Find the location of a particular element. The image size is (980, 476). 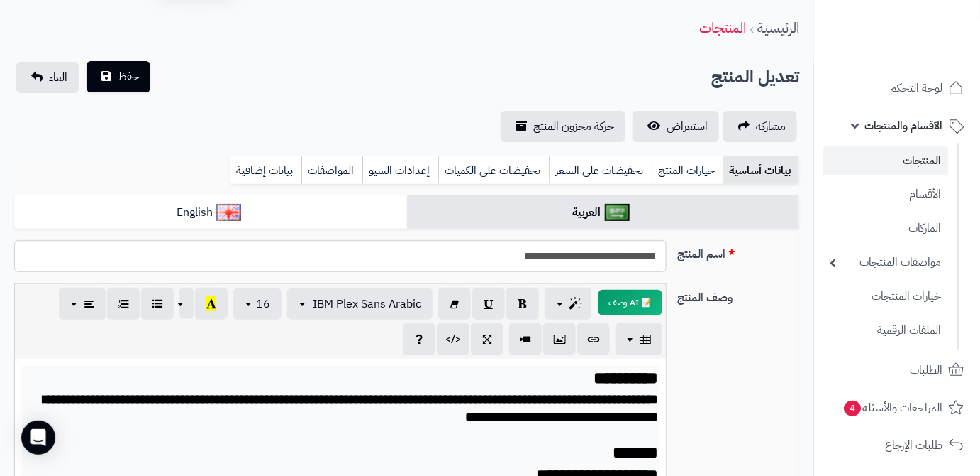

span: حفظ is located at coordinates (129, 77).